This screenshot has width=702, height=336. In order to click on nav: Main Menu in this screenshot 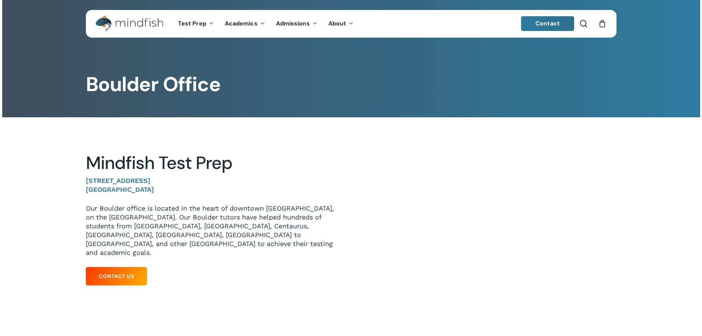, I will do `click(266, 24)`.